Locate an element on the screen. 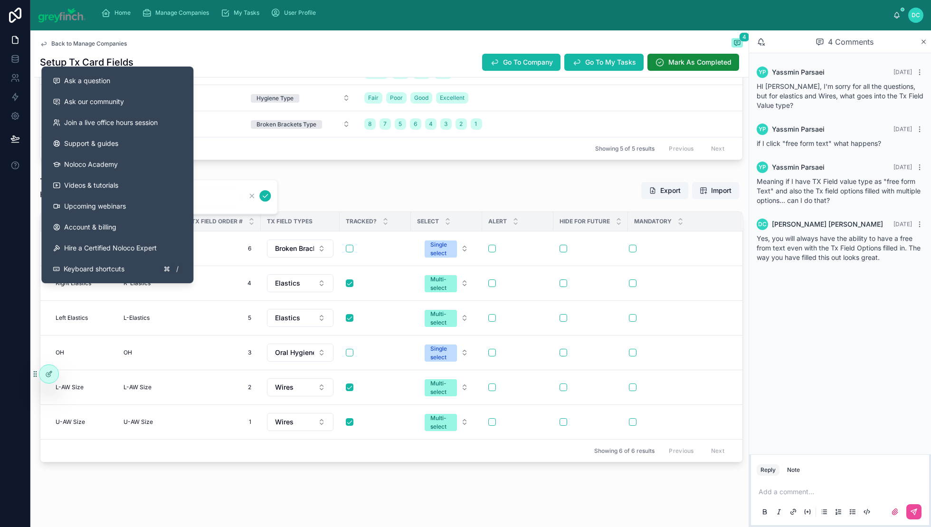 The width and height of the screenshot is (931, 527). a: 5 is located at coordinates (400, 124).